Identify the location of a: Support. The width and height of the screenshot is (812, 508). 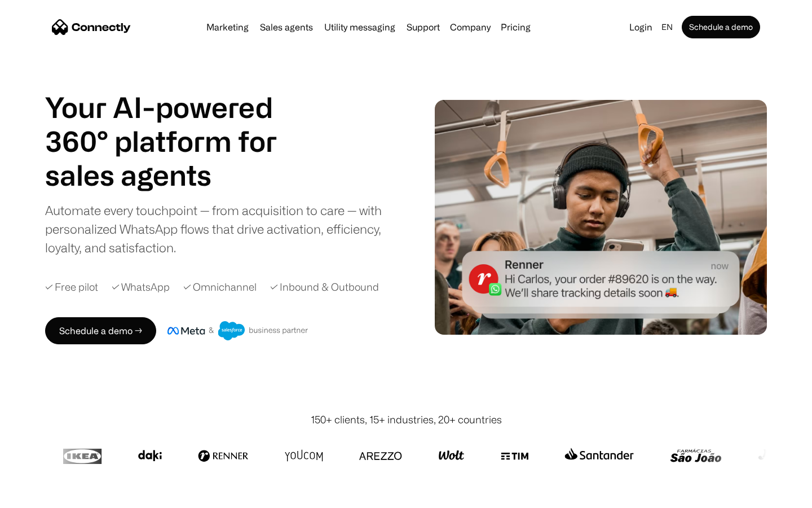
(423, 27).